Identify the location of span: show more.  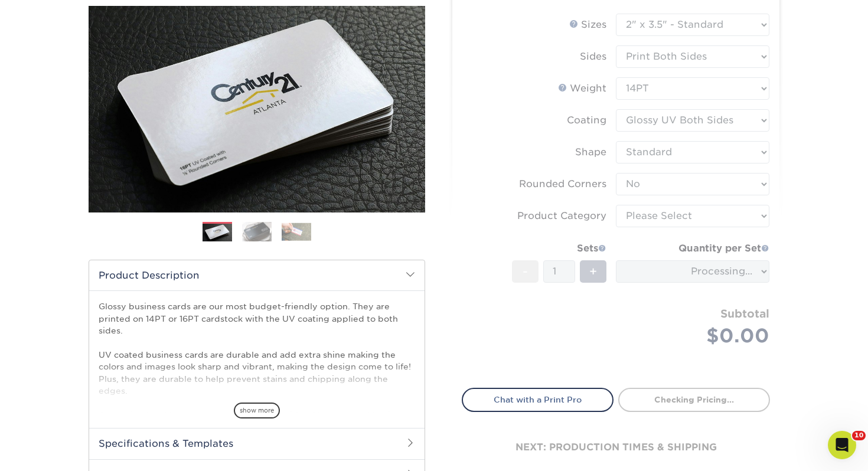
(257, 410).